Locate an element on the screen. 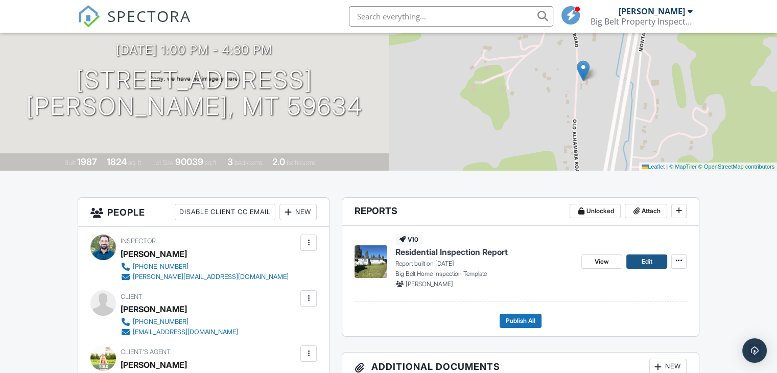  span: sq.ft. is located at coordinates (211, 162).